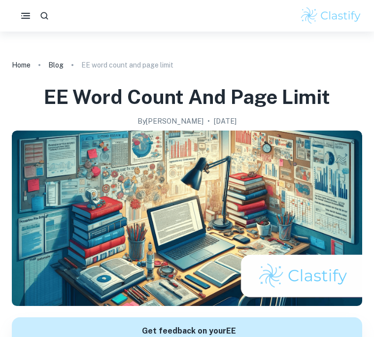  Describe the element at coordinates (56, 65) in the screenshot. I see `a: Blog` at that location.